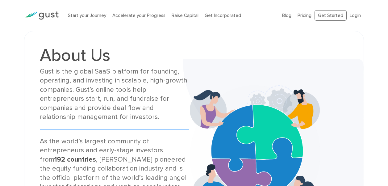 The height and width of the screenshot is (186, 388). Describe the element at coordinates (355, 15) in the screenshot. I see `a: Login` at that location.